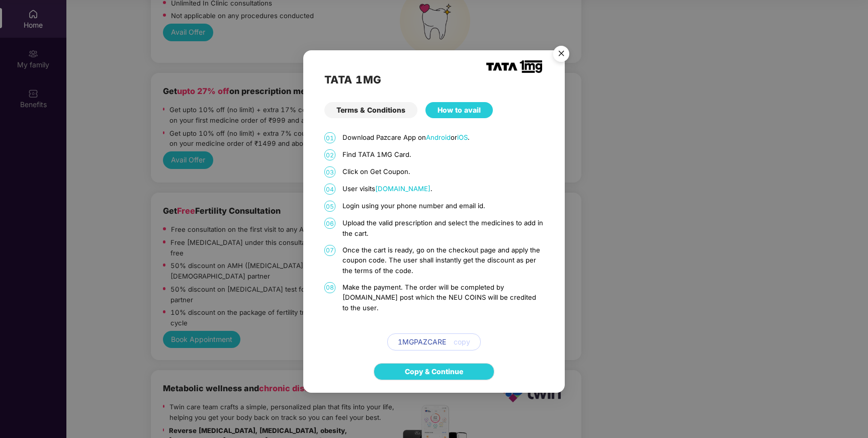 This screenshot has width=868, height=438. What do you see at coordinates (443, 205) in the screenshot?
I see `p: Login using your phone number and email id.` at bounding box center [443, 205].